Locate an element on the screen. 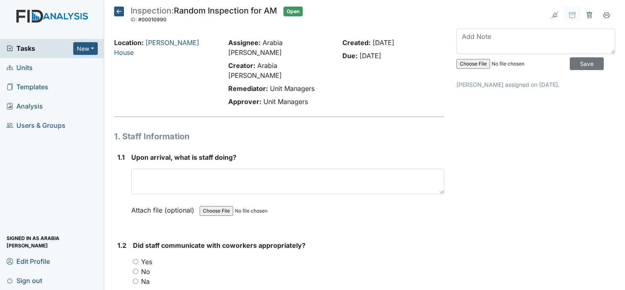  label: 1.2 is located at coordinates (122, 245).